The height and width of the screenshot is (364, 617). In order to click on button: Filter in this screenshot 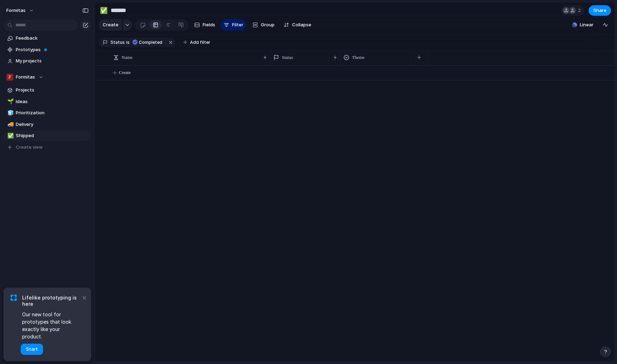, I will do `click(233, 25)`.